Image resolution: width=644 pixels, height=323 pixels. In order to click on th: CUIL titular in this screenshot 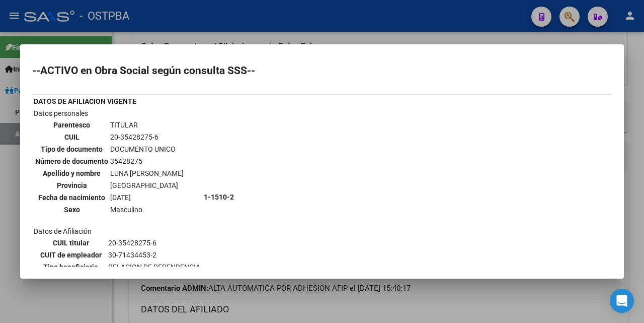, I will do `click(71, 243)`.